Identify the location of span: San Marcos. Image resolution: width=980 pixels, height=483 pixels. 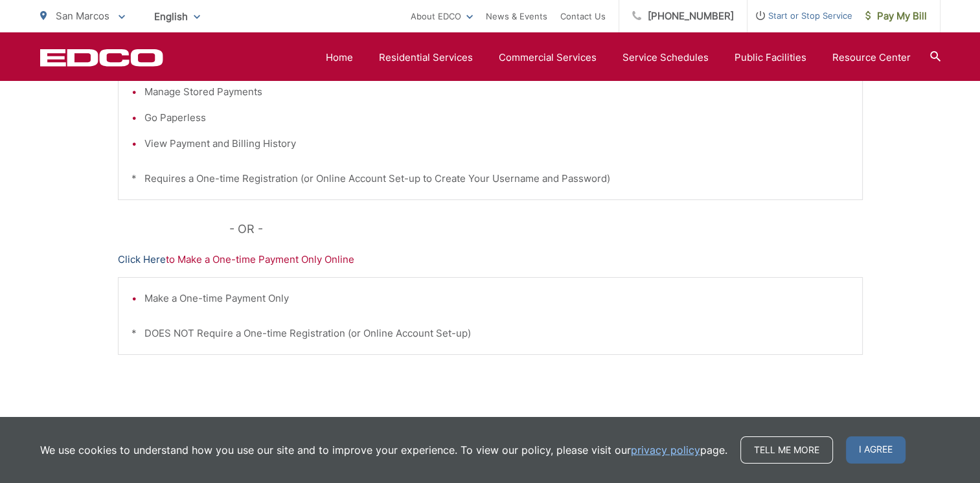
(83, 16).